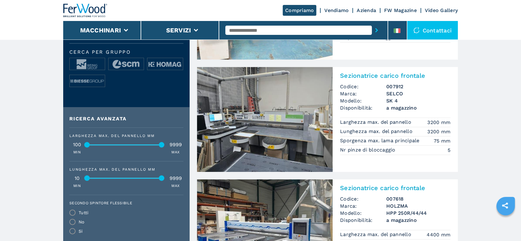 The height and width of the screenshot is (241, 521). I want to click on h3: HOLZMA, so click(418, 206).